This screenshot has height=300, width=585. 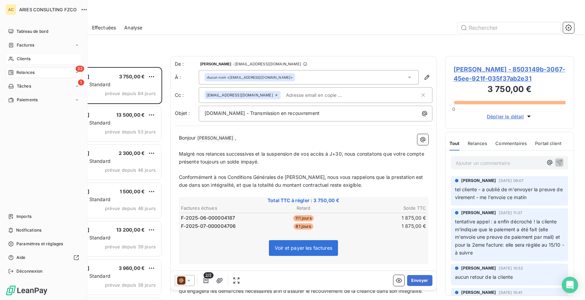 What do you see at coordinates (24, 86) in the screenshot?
I see `span: Tâches` at bounding box center [24, 86].